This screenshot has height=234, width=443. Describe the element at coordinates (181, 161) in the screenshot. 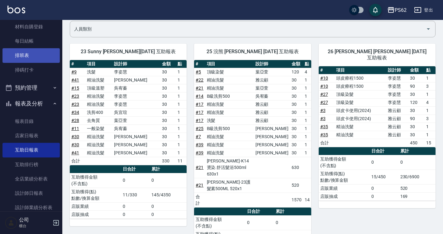

I see `td: 11` at that location.